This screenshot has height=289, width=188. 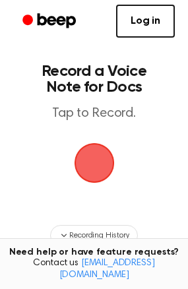 I want to click on span: Contact us, so click(x=94, y=269).